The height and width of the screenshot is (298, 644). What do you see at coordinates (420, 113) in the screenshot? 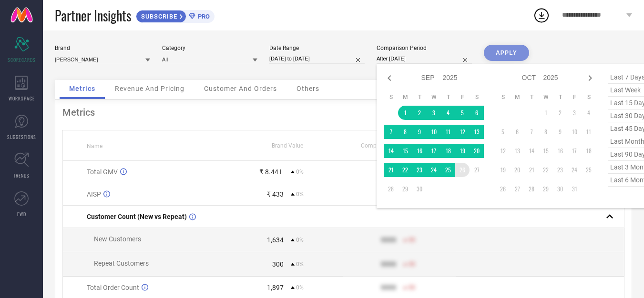
I see `td: Tue Sep 02 2025` at bounding box center [420, 113].